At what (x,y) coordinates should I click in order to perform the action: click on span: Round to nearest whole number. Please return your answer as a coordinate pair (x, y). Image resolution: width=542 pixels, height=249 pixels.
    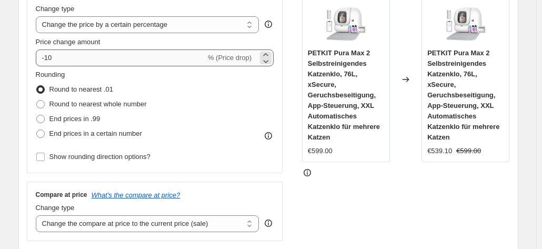
    Looking at the image, I should click on (98, 104).